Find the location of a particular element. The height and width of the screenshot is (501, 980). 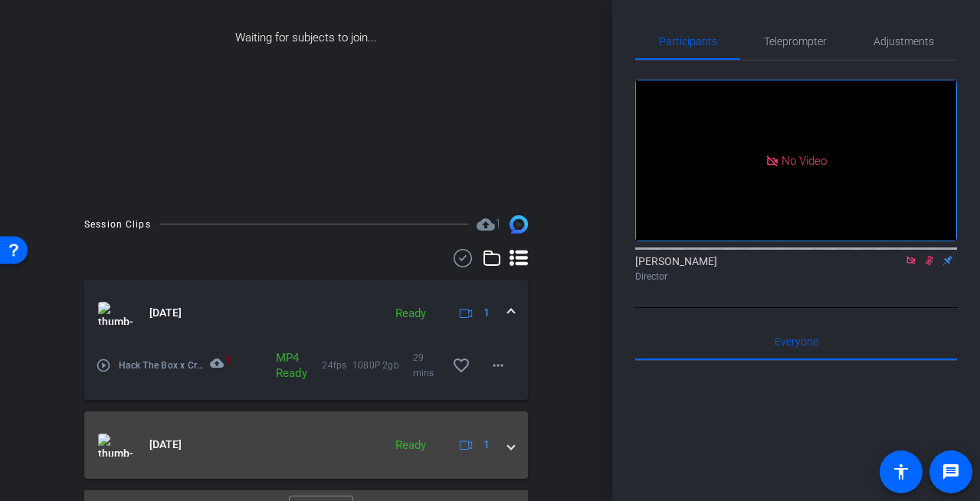

mat-icon: play_circle_outline is located at coordinates (103, 366).